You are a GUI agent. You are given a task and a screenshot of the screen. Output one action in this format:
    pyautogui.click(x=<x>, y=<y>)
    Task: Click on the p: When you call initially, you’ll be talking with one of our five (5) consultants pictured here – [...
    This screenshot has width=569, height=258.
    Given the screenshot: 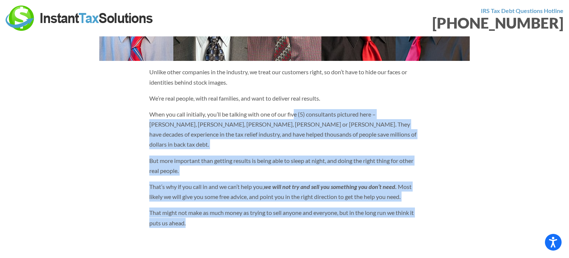 What is the action you would take?
    pyautogui.click(x=285, y=129)
    